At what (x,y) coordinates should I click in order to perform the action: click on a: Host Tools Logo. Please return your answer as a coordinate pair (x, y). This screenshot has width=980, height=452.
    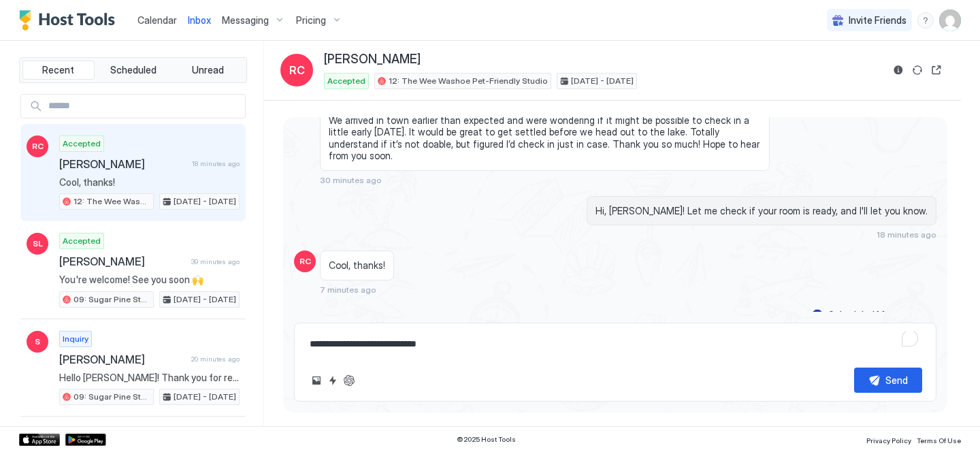
    Looking at the image, I should click on (70, 20).